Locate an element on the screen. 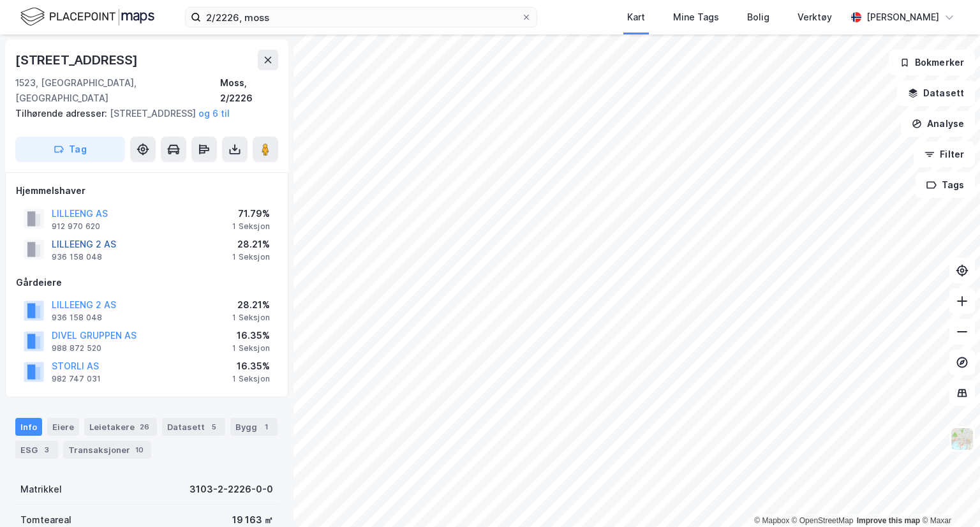 Image resolution: width=980 pixels, height=527 pixels. a: OpenStreetMap is located at coordinates (822, 520).